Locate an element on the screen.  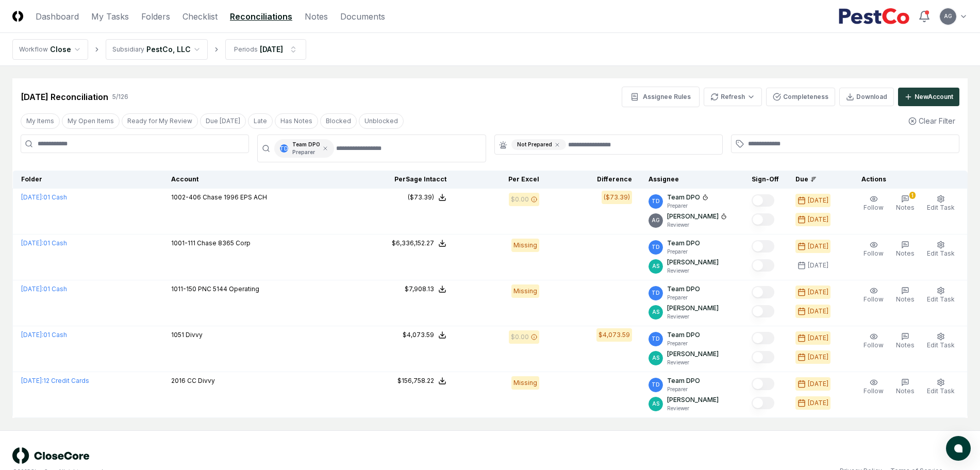
span: 1001-111 is located at coordinates (183, 243).